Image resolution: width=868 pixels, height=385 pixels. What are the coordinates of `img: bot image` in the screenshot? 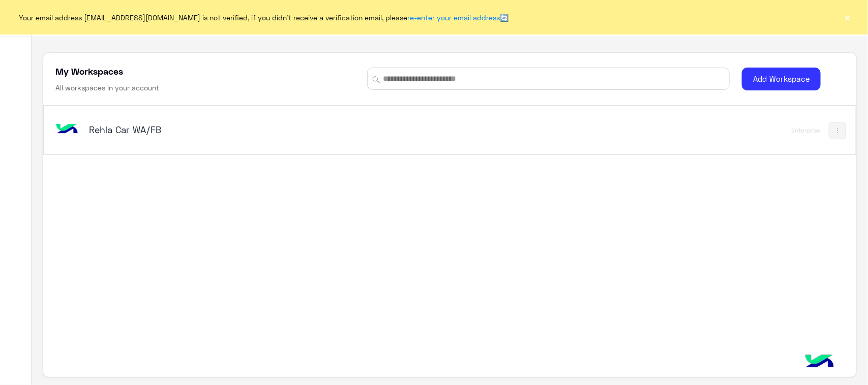 It's located at (67, 130).